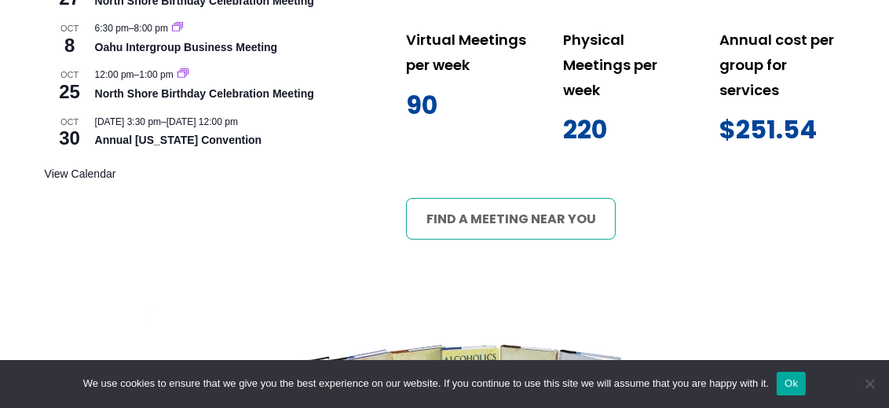 The image size is (889, 408). Describe the element at coordinates (186, 47) in the screenshot. I see `a: Oahu Intergroup Business Meeting` at that location.